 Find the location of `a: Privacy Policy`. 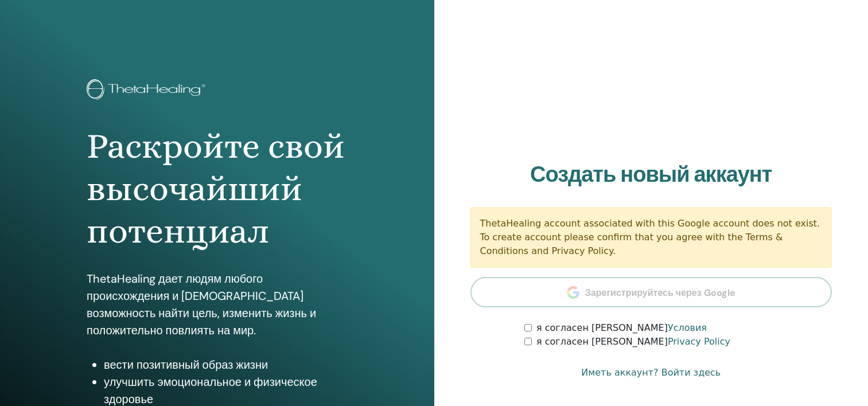

a: Privacy Policy is located at coordinates (699, 341).